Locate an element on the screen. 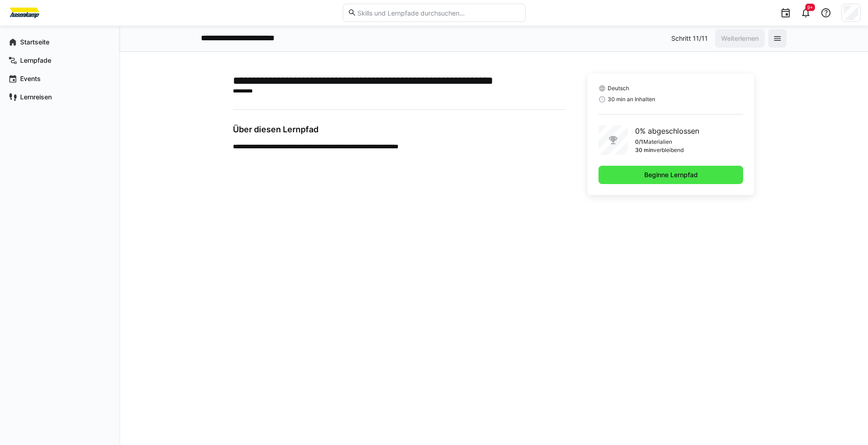 The image size is (868, 445). button: Beginne Lernpfad is located at coordinates (671, 175).